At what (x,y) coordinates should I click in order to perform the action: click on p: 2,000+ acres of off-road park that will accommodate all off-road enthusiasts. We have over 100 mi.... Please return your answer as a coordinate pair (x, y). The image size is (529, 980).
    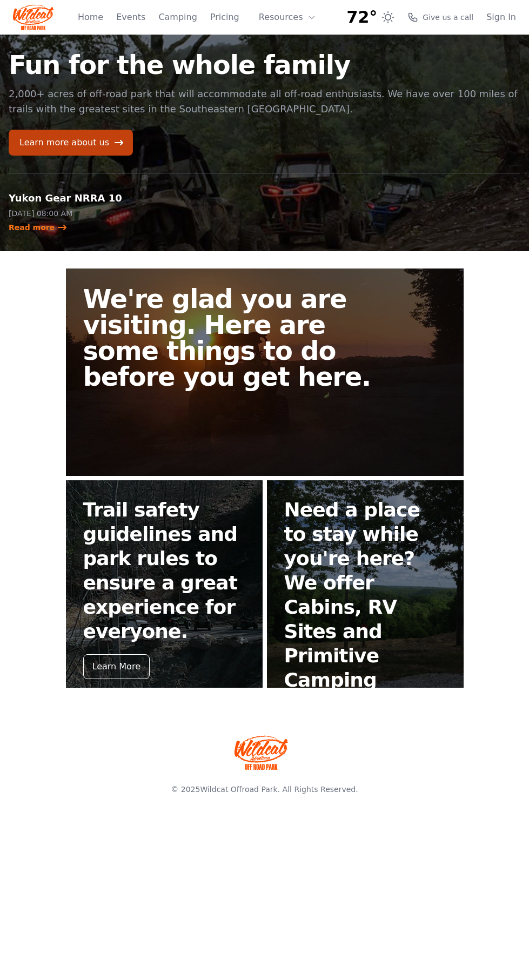
    Looking at the image, I should click on (264, 102).